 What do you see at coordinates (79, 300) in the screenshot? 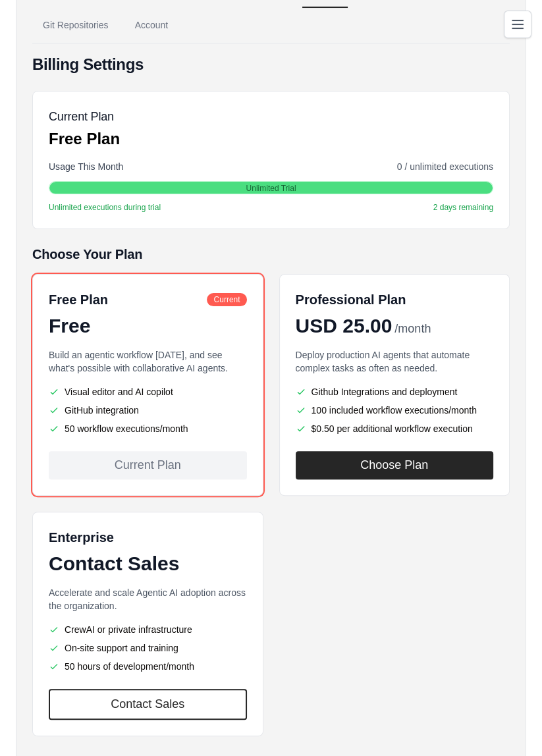
I see `h6: Free Plan` at bounding box center [79, 300].